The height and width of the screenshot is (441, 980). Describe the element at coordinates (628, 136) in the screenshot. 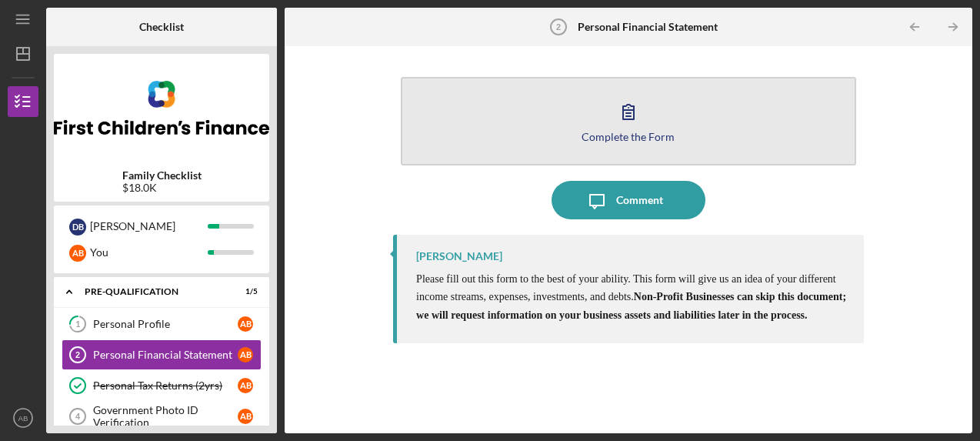

I see `div: Complete the Form` at that location.